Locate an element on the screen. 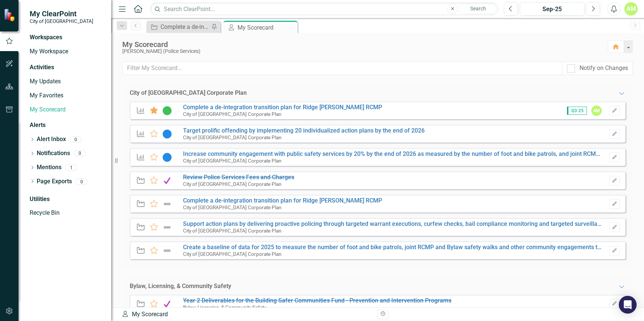  div: Sep-25 is located at coordinates (552, 9).